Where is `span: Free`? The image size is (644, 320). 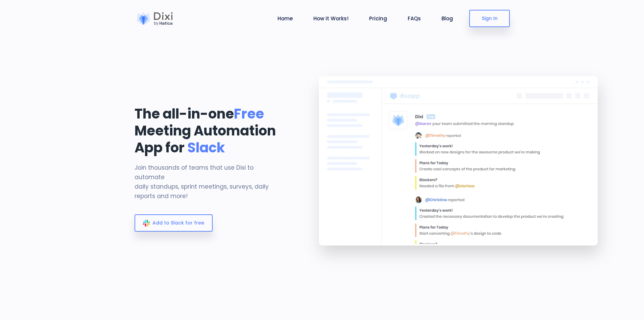
span: Free is located at coordinates (249, 114).